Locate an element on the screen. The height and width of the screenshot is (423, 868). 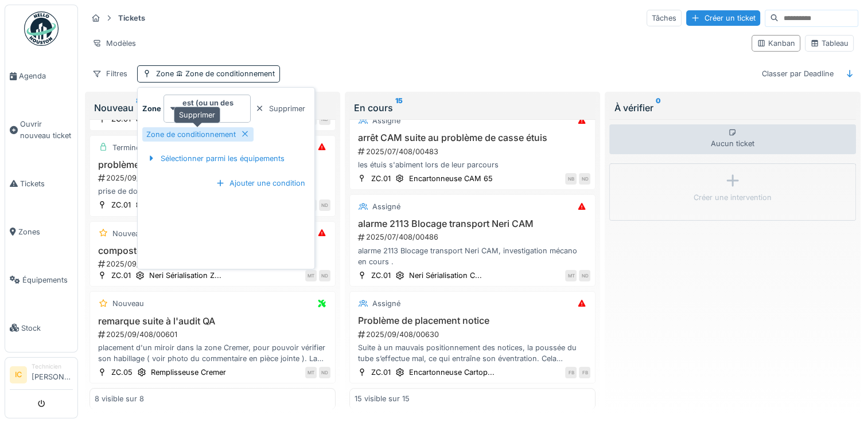
div: 2025/09/408/00601 is located at coordinates (213, 334).